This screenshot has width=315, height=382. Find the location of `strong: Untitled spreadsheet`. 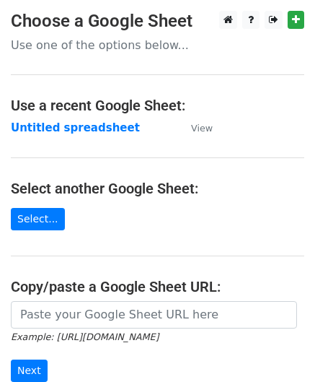

strong: Untitled spreadsheet is located at coordinates (75, 128).